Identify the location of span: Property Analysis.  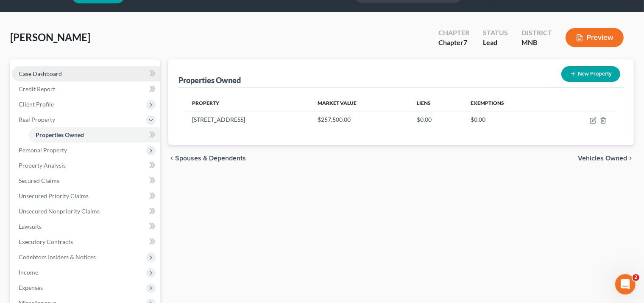
(42, 165).